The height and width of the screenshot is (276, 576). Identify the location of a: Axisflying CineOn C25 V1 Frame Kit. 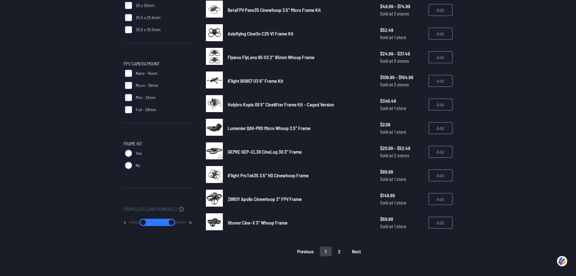
(299, 34).